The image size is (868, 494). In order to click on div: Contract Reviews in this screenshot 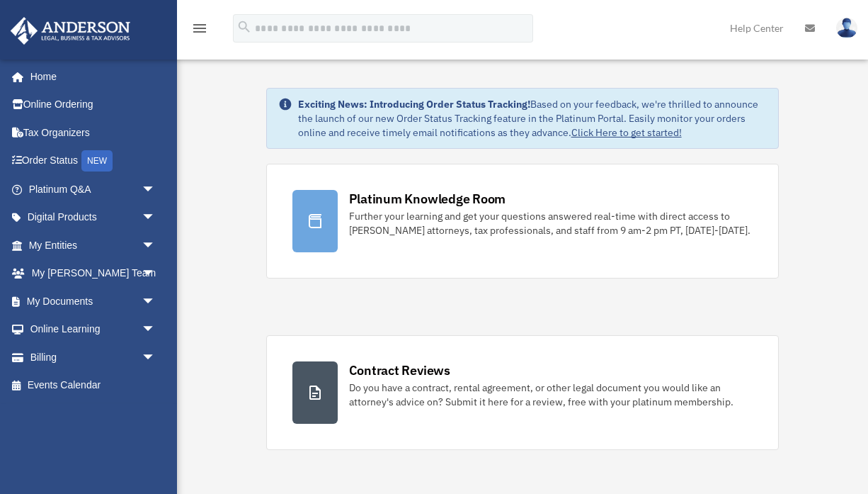, I will do `click(400, 370)`.